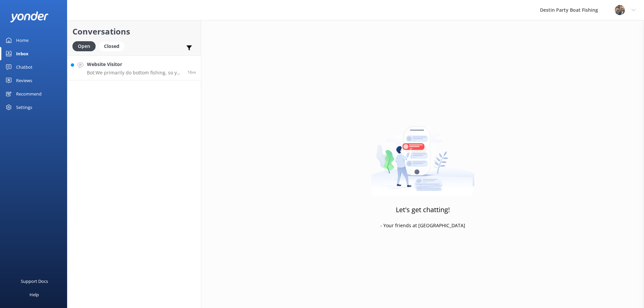 The width and height of the screenshot is (644, 308). Describe the element at coordinates (86, 46) in the screenshot. I see `a: Open` at that location.